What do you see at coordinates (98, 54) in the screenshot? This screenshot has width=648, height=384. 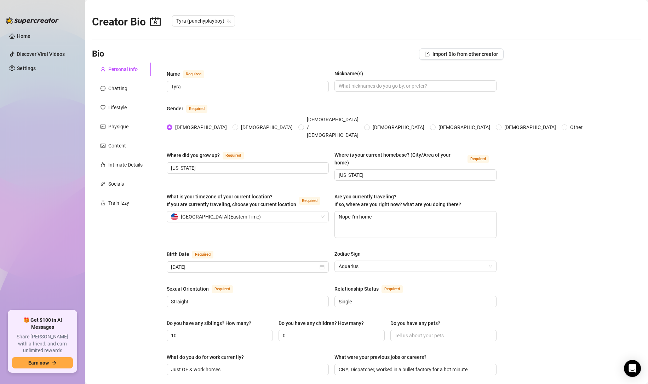 I see `h3: Bio` at bounding box center [98, 54].